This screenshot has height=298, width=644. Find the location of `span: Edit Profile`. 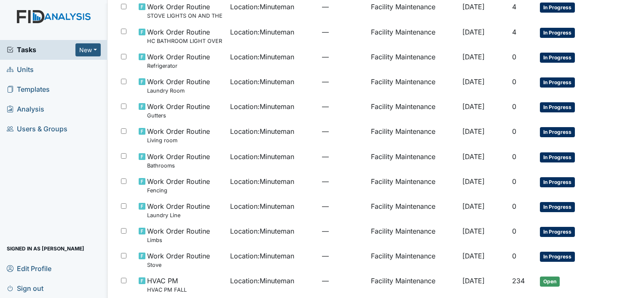

span: Edit Profile is located at coordinates (29, 269).